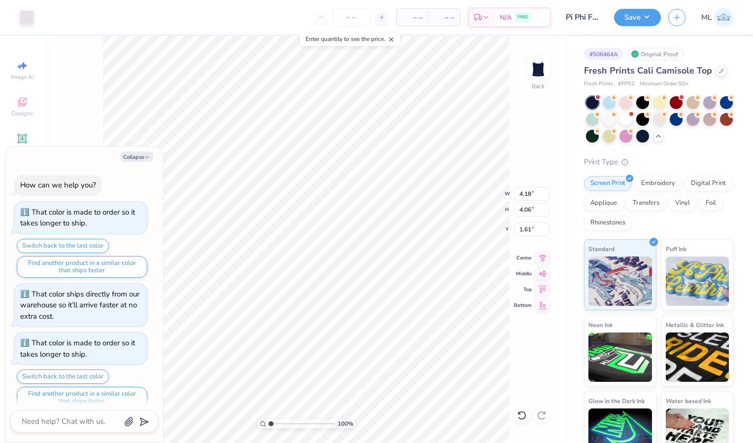 This screenshot has width=753, height=443. Describe the element at coordinates (346, 423) in the screenshot. I see `span: 100 %` at that location.